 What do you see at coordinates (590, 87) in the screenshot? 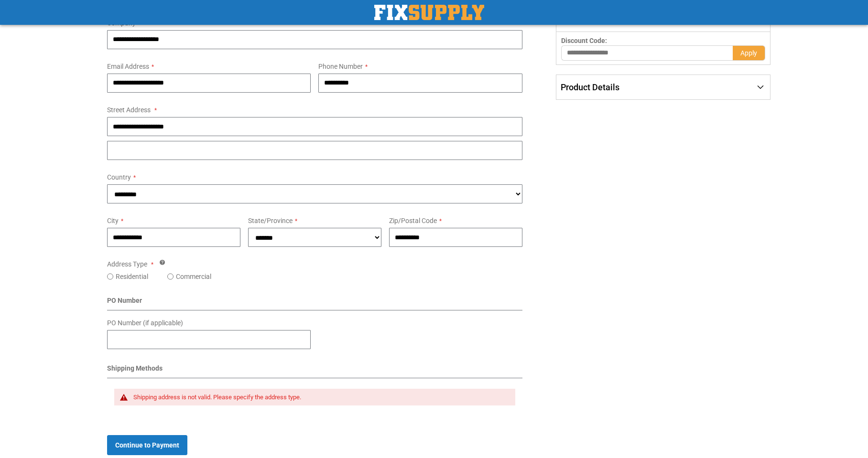
I see `span: Product Details` at bounding box center [590, 87].